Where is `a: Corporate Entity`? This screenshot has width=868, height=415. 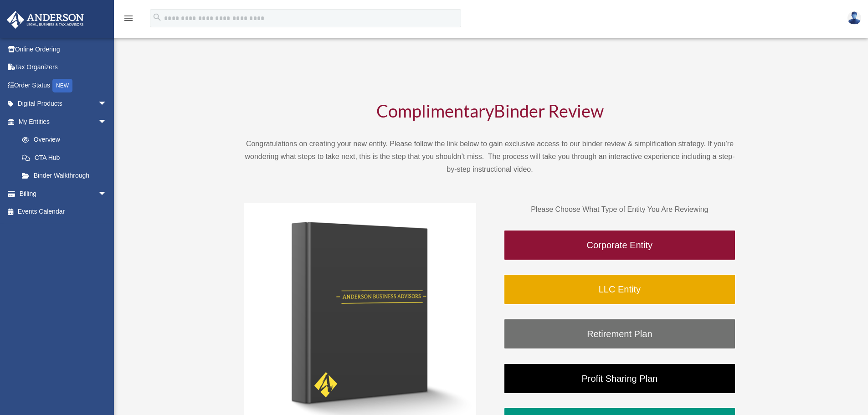
a: Corporate Entity is located at coordinates (620, 245).